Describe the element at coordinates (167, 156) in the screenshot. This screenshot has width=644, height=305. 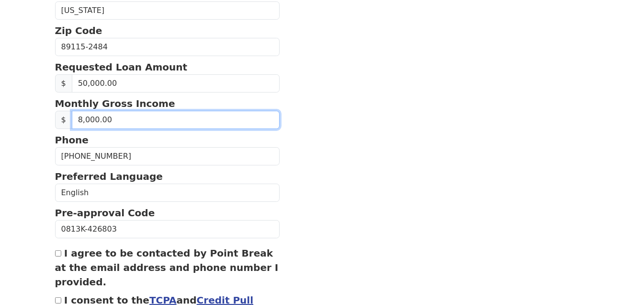
I see `input: Phone` at that location.